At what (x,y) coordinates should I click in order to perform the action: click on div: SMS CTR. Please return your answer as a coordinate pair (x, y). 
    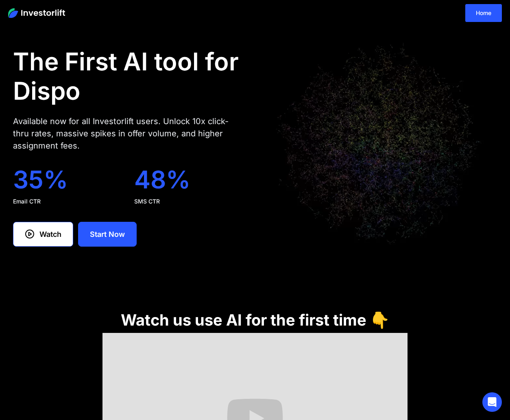
    Looking at the image, I should click on (188, 201).